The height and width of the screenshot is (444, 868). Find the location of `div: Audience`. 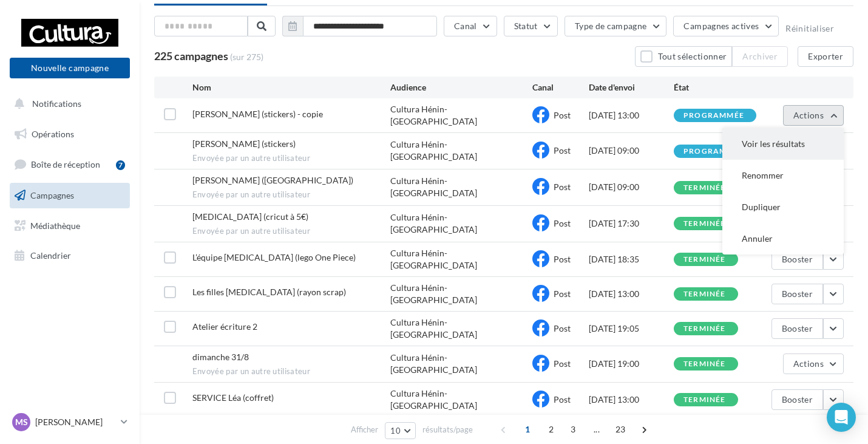

div: Audience is located at coordinates (460, 87).